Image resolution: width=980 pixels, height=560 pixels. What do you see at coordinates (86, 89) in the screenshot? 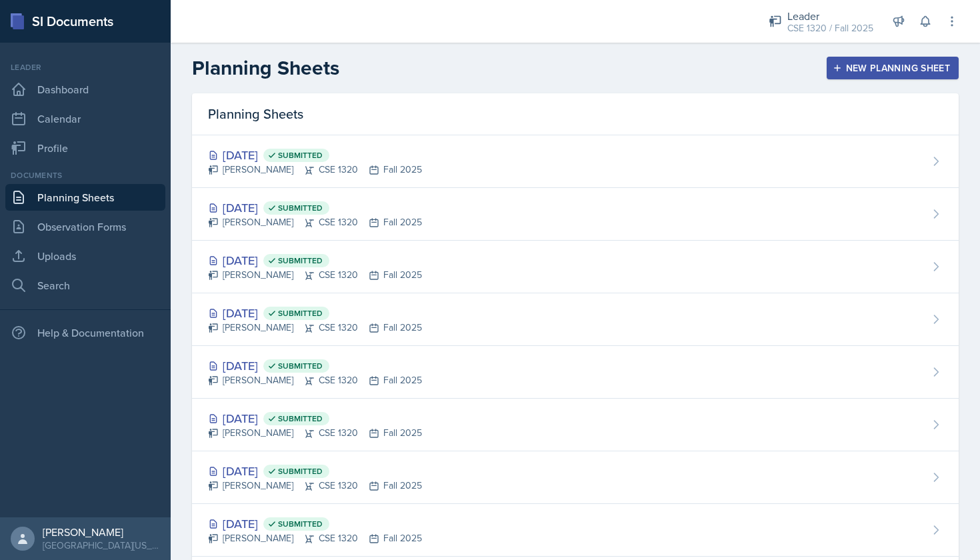
I see `a: Dashboard` at bounding box center [86, 89].